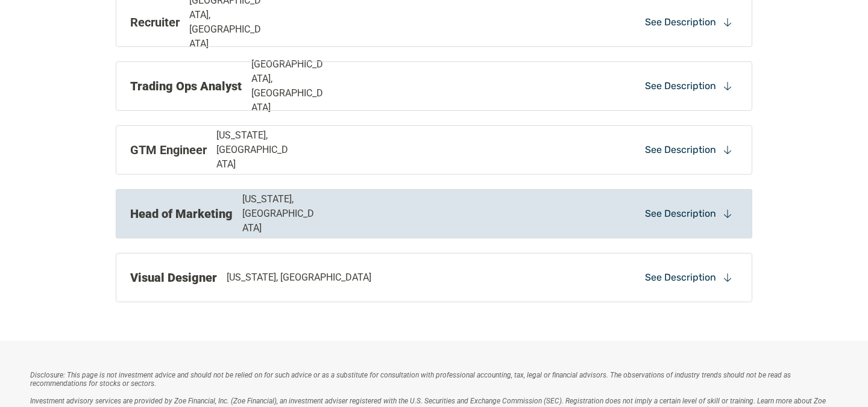 The width and height of the screenshot is (868, 407). I want to click on strong: Head of Marketing, so click(182, 214).